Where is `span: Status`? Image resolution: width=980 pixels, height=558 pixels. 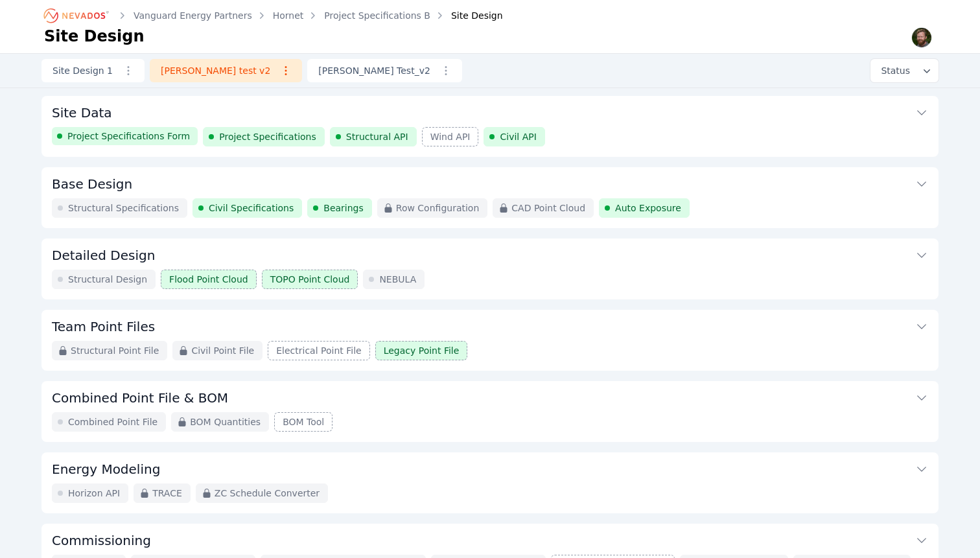 span: Status is located at coordinates (893, 70).